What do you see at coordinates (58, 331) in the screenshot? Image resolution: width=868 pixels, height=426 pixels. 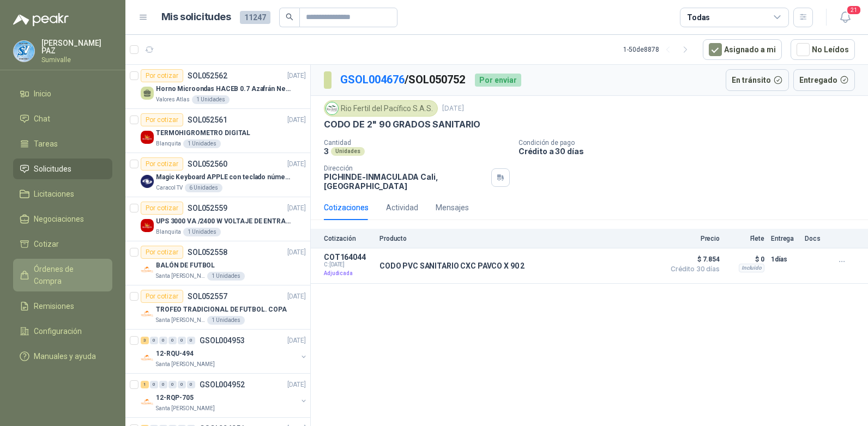 I see `span: Configuración` at bounding box center [58, 331].